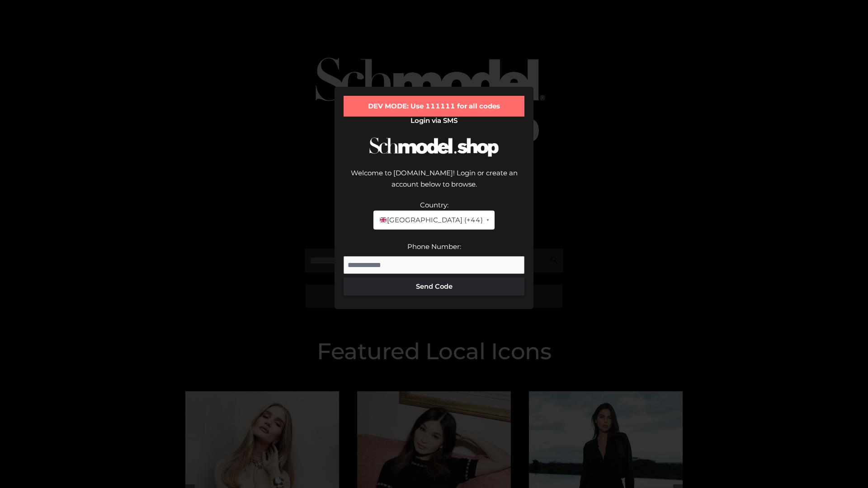 The width and height of the screenshot is (868, 488). What do you see at coordinates (434, 121) in the screenshot?
I see `h2: Login via SMS` at bounding box center [434, 121].